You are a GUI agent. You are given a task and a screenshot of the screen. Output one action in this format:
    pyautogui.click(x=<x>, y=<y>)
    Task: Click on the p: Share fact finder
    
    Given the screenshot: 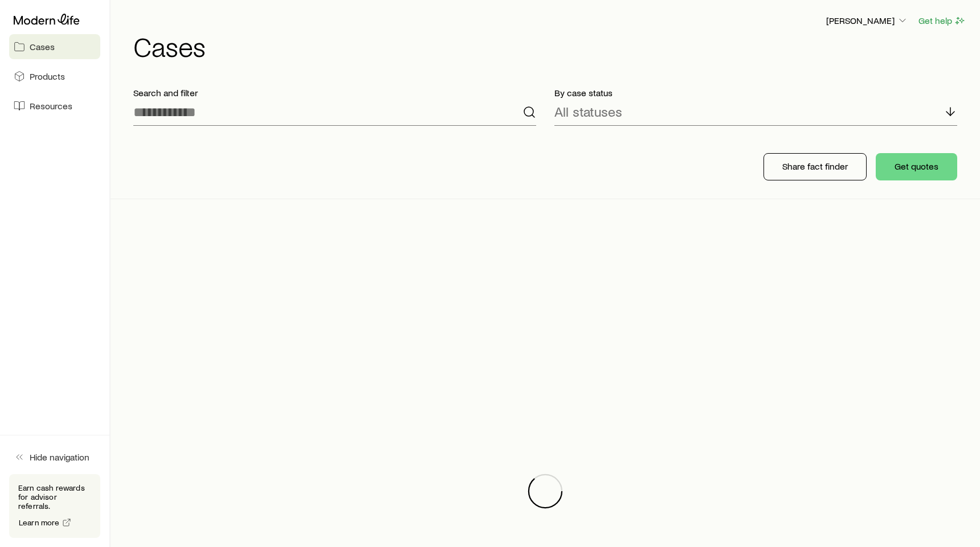 What is the action you would take?
    pyautogui.click(x=815, y=166)
    